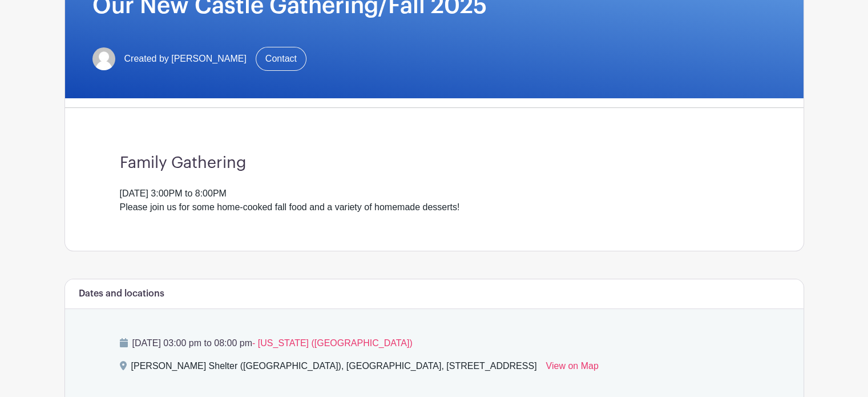  What do you see at coordinates (435, 164) in the screenshot?
I see `h3: Family Gathering` at bounding box center [435, 164].